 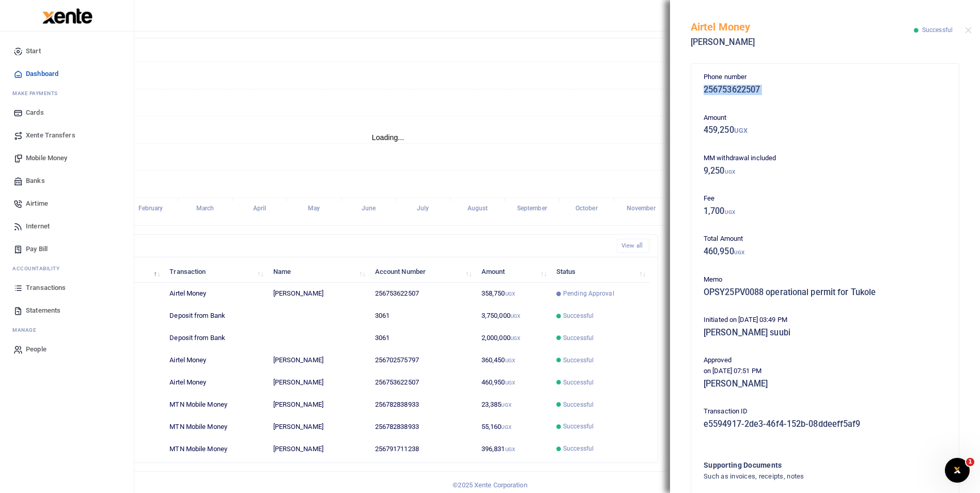 I want to click on a: People, so click(x=66, y=349).